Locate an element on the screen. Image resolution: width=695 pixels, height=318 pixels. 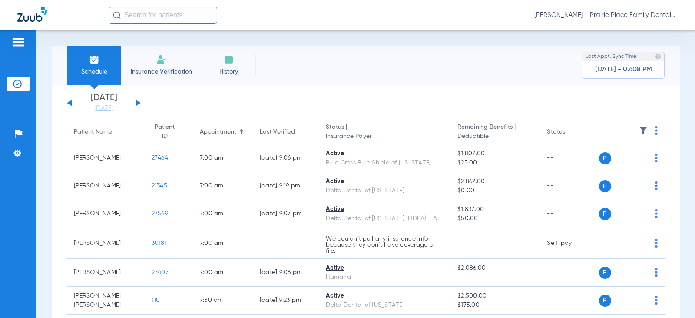
span: 27407 is located at coordinates (160, 272).